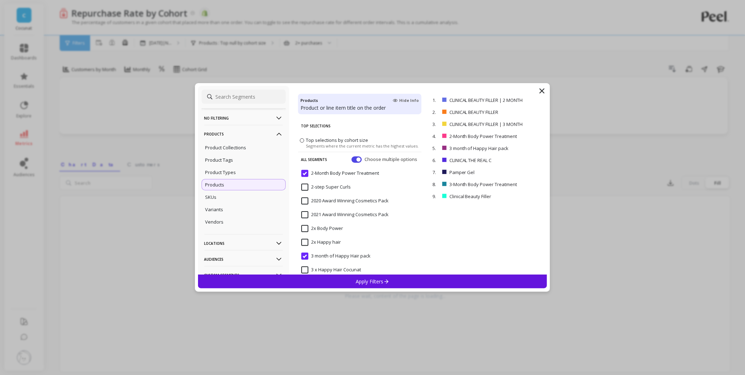 This screenshot has width=745, height=375. I want to click on h4: Products, so click(309, 100).